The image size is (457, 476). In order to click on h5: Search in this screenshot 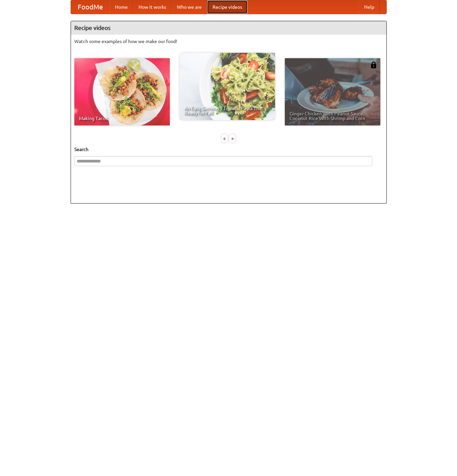, I will do `click(229, 150)`.